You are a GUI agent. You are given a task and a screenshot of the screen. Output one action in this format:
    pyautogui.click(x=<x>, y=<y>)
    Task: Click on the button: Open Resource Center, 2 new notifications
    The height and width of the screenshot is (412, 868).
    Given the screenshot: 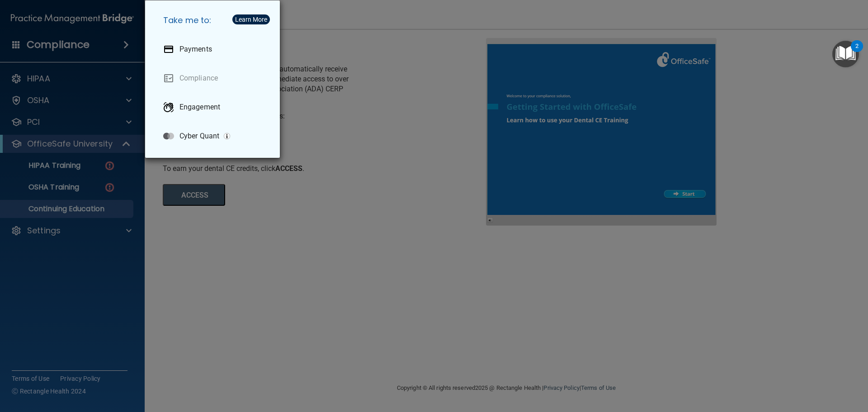 What is the action you would take?
    pyautogui.click(x=845, y=54)
    